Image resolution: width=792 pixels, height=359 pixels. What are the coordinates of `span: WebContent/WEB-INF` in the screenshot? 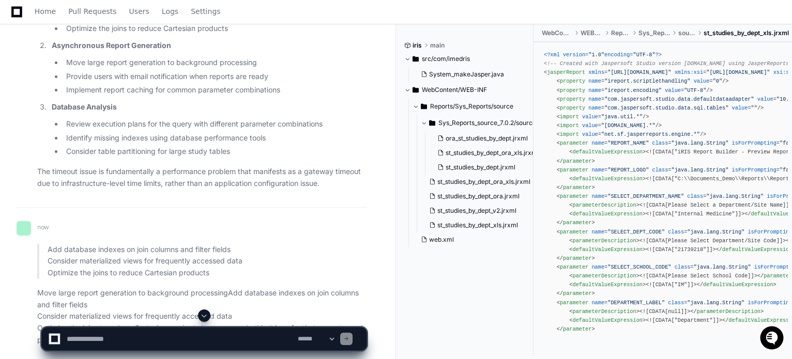 It's located at (455, 90).